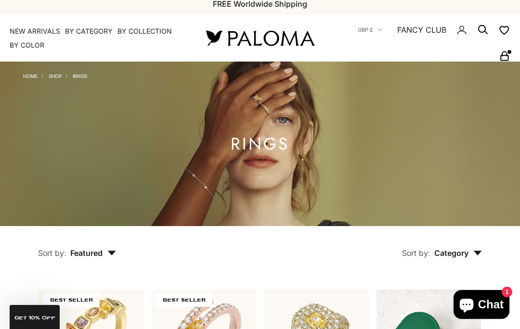 The image size is (520, 329). What do you see at coordinates (96, 38) in the screenshot?
I see `nav: Primary navigation` at bounding box center [96, 38].